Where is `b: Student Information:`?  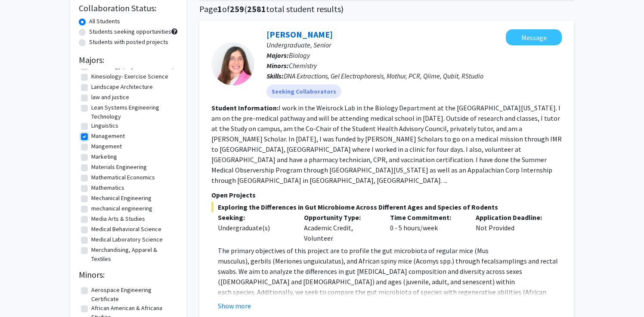 b: Student Information: is located at coordinates (245, 108).